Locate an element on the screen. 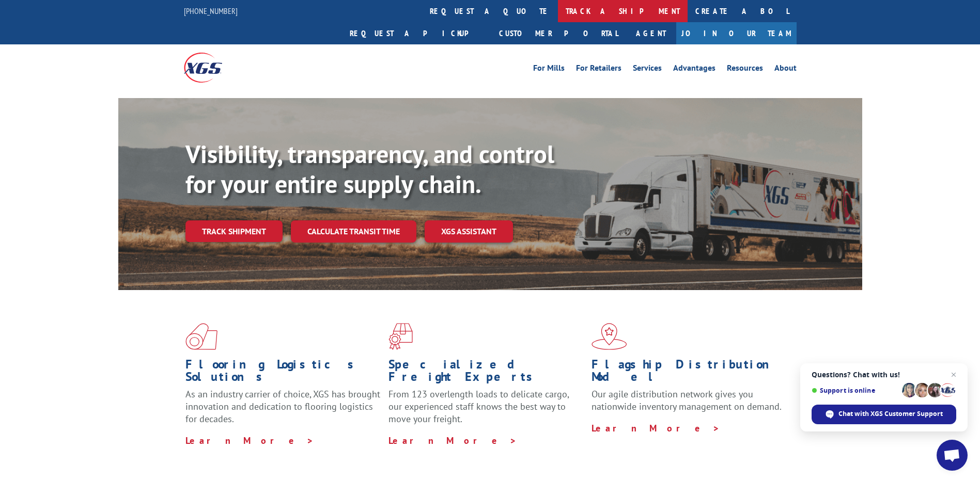  h1: Specialized Freight Experts is located at coordinates (486, 374).